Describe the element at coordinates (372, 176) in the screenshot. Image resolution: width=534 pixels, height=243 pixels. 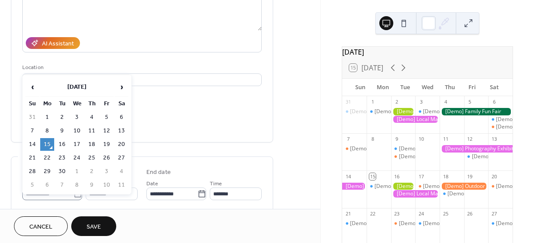
I see `div: 15` at that location.